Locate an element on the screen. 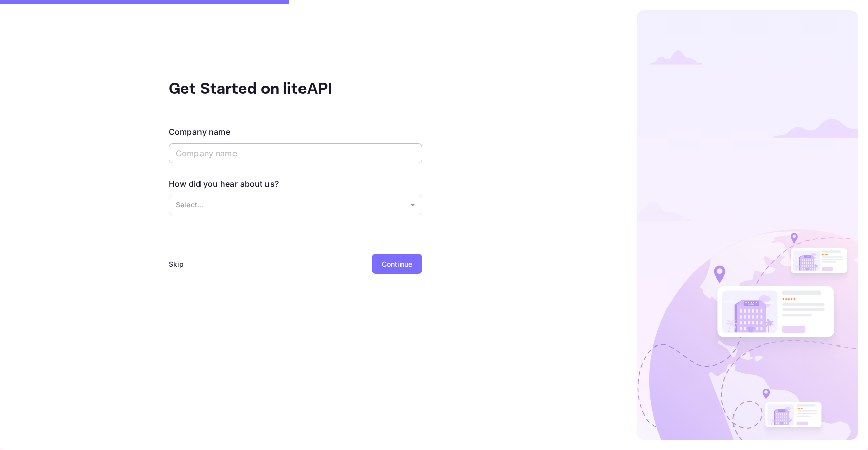  div: Company name is located at coordinates (199, 132).